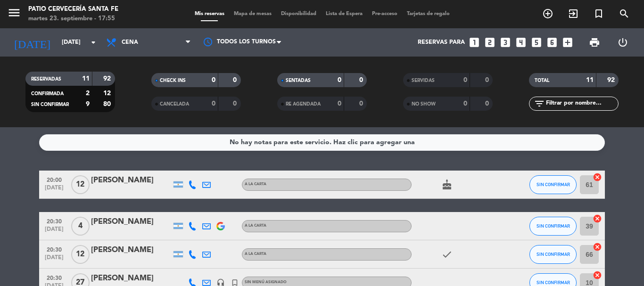  I want to click on span: CONFIRMADA, so click(47, 94).